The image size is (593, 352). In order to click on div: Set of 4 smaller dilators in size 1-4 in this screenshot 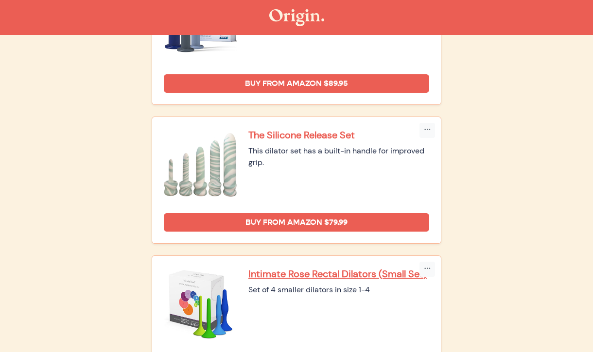, I will do `click(339, 290)`.